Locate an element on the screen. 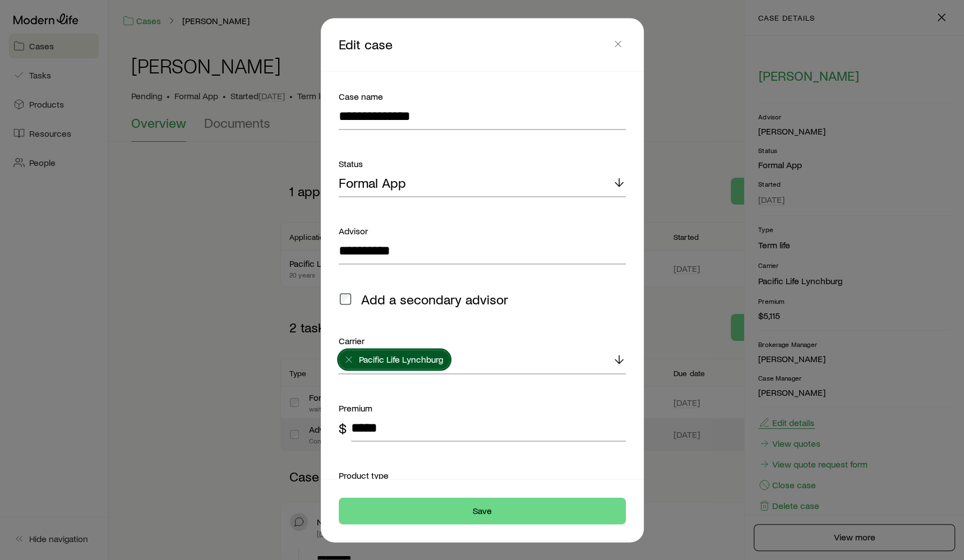 The width and height of the screenshot is (964, 560). p: Edit case is located at coordinates (474, 44).